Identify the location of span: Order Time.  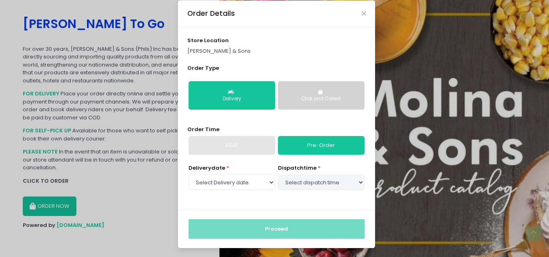
(203, 129).